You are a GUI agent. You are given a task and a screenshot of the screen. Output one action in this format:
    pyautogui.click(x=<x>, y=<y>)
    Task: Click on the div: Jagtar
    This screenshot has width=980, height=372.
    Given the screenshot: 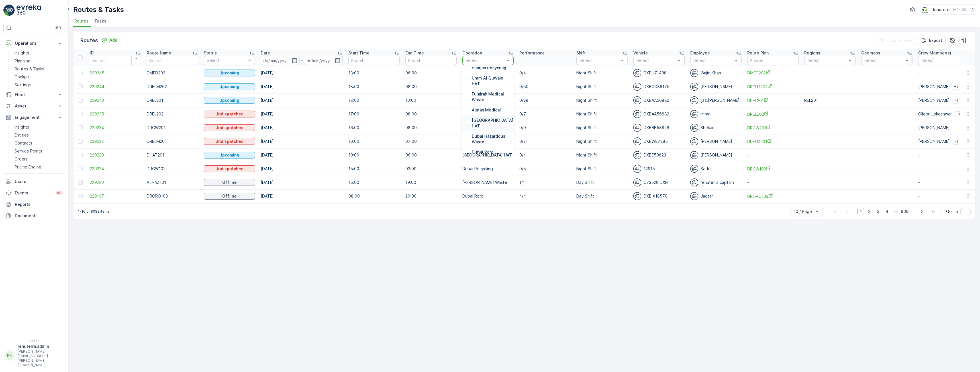 What is the action you would take?
    pyautogui.click(x=716, y=196)
    